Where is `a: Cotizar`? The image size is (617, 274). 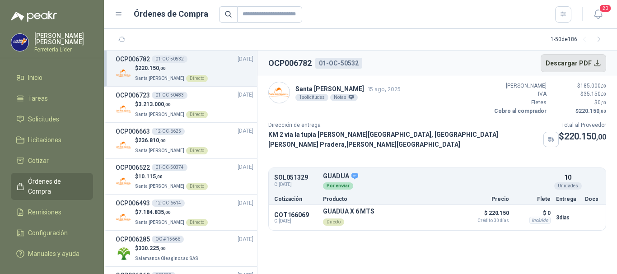 a: Cotizar is located at coordinates (52, 161).